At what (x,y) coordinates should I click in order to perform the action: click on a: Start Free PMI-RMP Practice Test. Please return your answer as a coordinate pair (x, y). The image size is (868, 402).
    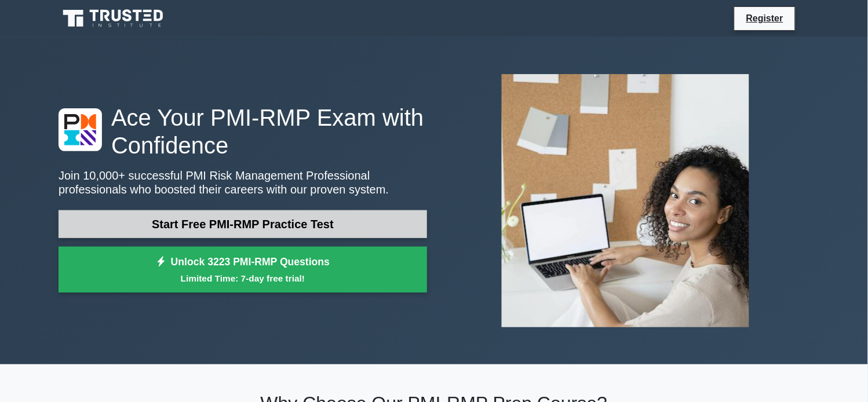
    Looking at the image, I should click on (243, 224).